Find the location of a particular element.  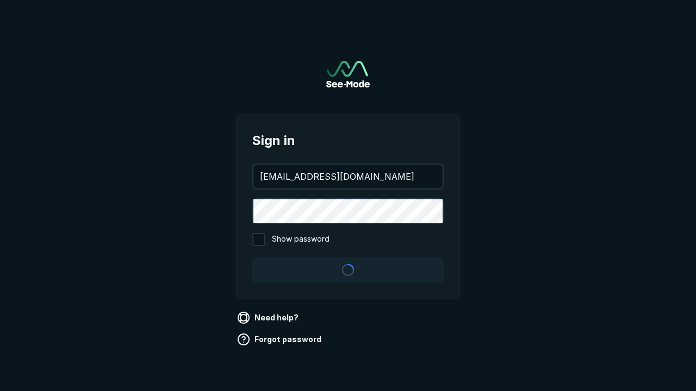

a: Need help? is located at coordinates (269, 318).